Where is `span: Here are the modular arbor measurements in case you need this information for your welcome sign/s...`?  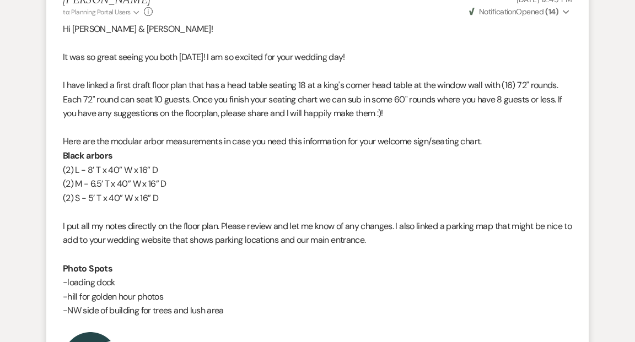 span: Here are the modular arbor measurements in case you need this information for your welcome sign/s... is located at coordinates (272, 141).